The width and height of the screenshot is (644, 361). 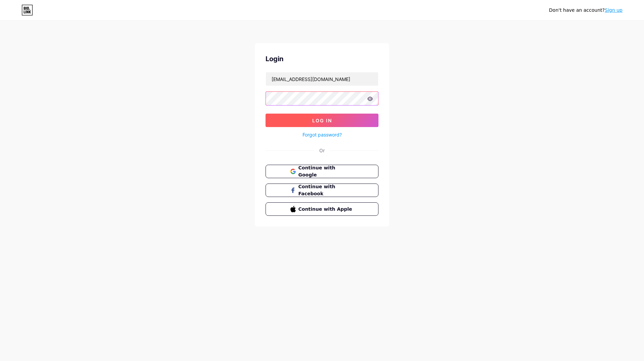 I want to click on a: Continue with Apple, so click(x=322, y=209).